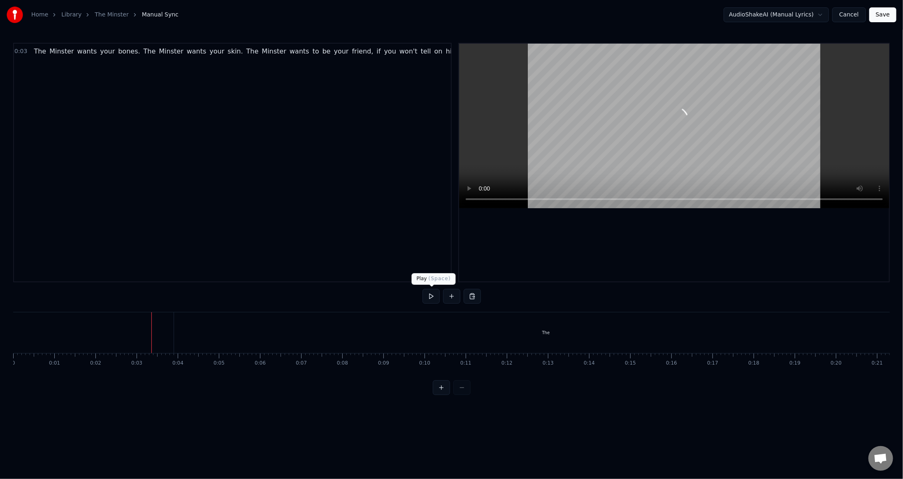 This screenshot has width=903, height=479. I want to click on span: tell, so click(426, 51).